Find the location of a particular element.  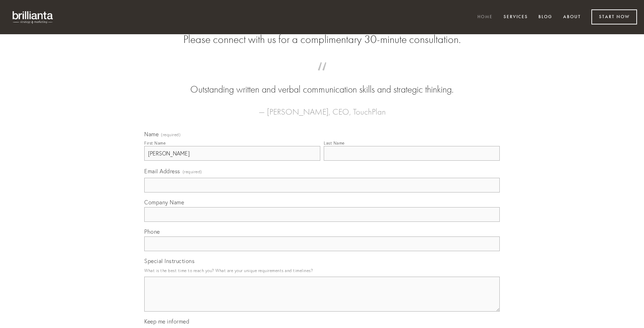

a: About is located at coordinates (572, 17).